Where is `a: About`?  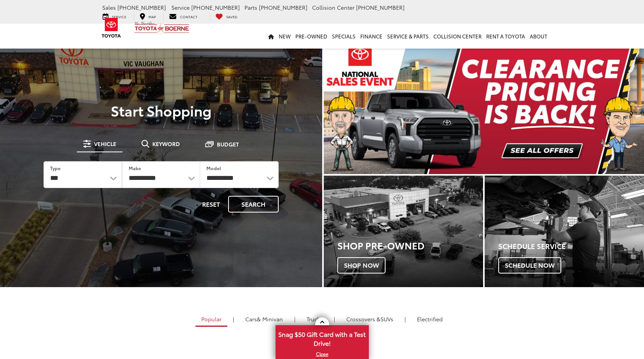 a: About is located at coordinates (538, 36).